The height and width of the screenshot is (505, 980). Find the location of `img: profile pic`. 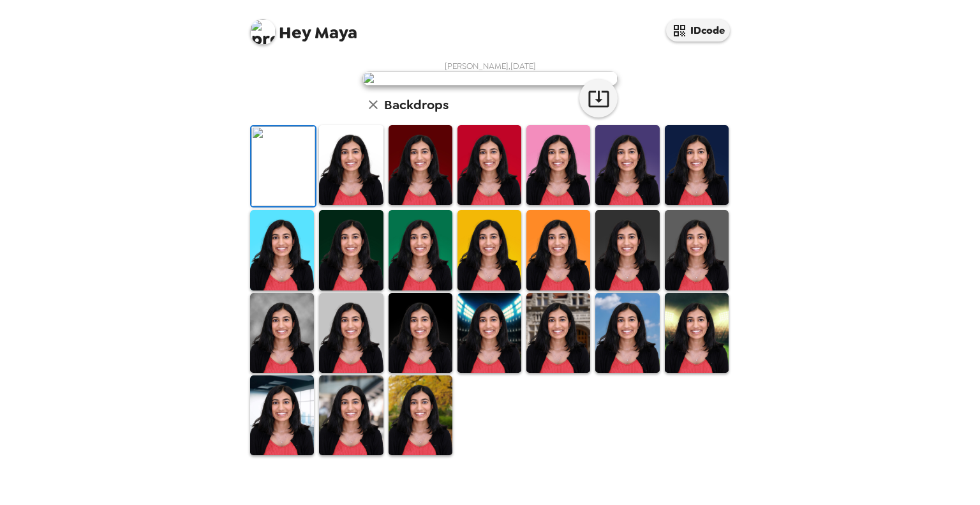

img: profile pic is located at coordinates (263, 32).